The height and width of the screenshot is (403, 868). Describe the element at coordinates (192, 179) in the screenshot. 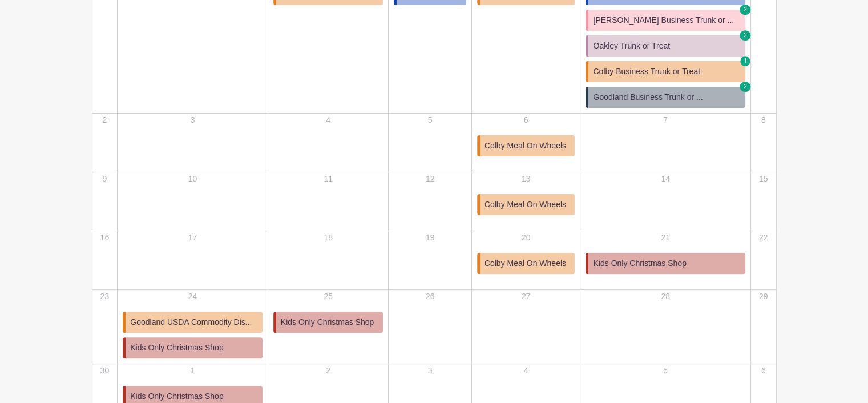

I see `p: 10` at that location.